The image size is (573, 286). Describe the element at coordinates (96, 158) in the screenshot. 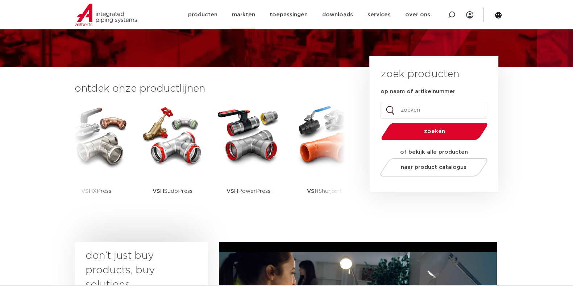

I see `a: VSHXPress` at that location.